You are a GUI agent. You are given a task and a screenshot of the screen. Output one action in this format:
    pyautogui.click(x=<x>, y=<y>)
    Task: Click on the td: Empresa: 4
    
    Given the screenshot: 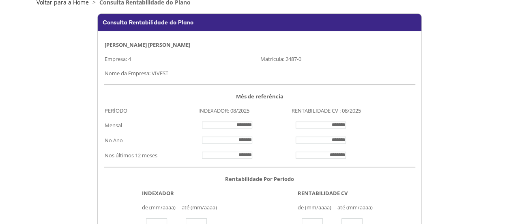 What is the action you would take?
    pyautogui.click(x=182, y=58)
    